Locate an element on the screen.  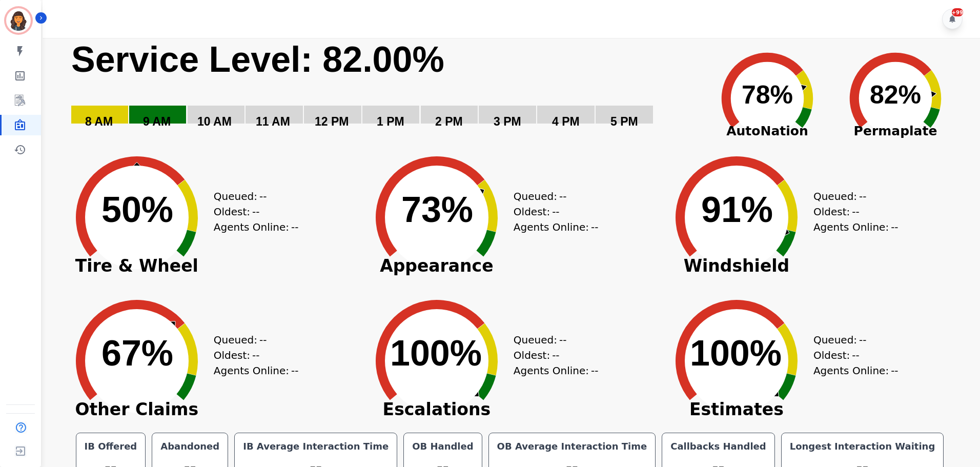
span: Estimates is located at coordinates (737, 410).